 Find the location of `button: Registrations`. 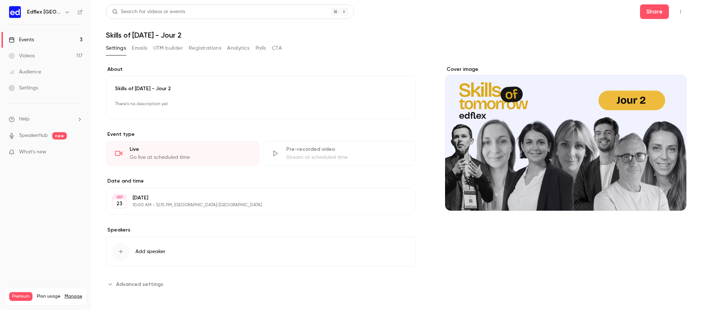

button: Registrations is located at coordinates (205, 48).